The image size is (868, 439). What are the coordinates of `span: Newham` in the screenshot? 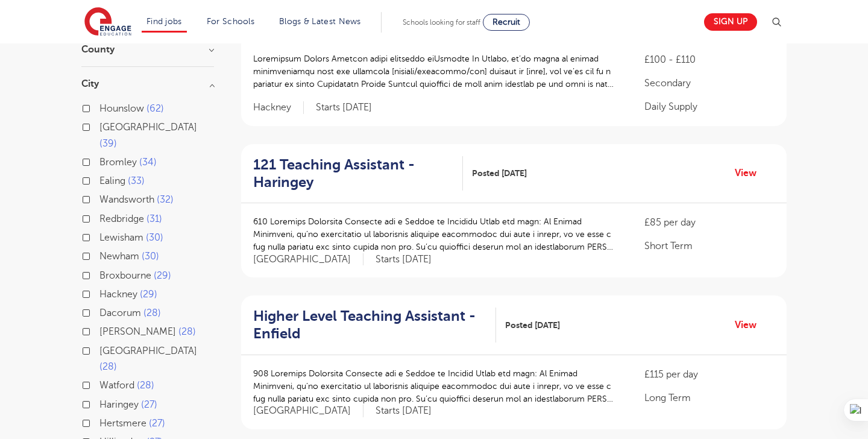 It's located at (119, 256).